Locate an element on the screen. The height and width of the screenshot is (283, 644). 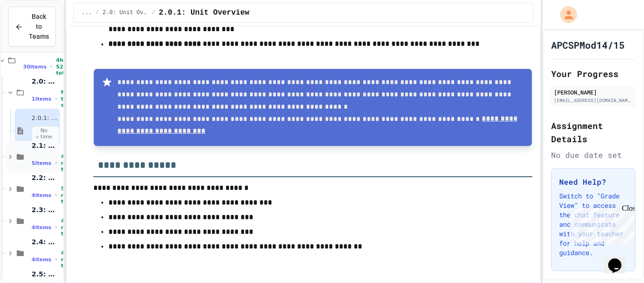
span: 30 items is located at coordinates (35, 66).